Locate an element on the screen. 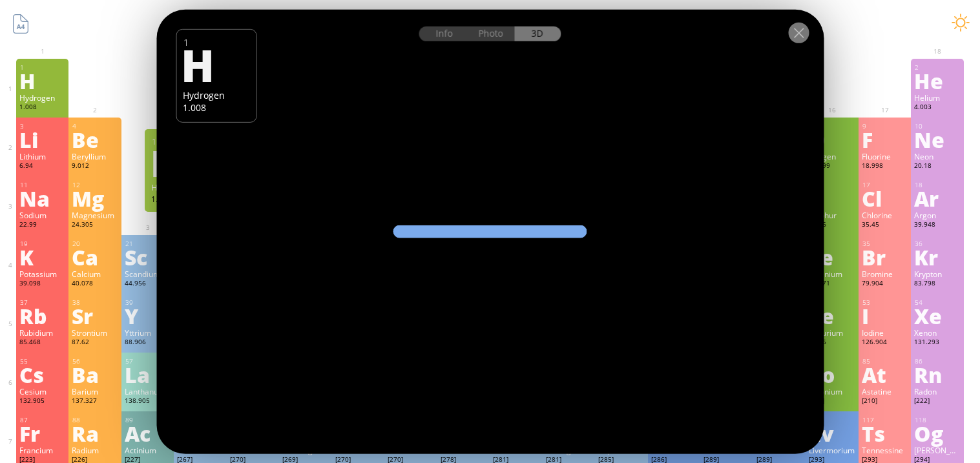  div: 117 is located at coordinates (885, 420).